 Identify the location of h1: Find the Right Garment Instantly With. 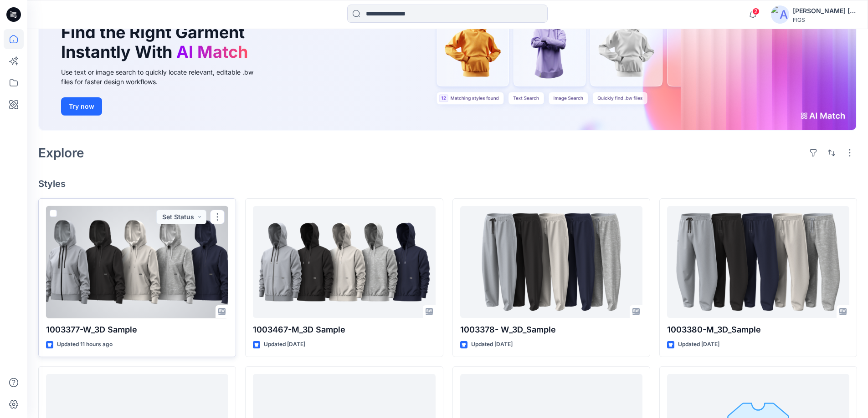
(157, 42).